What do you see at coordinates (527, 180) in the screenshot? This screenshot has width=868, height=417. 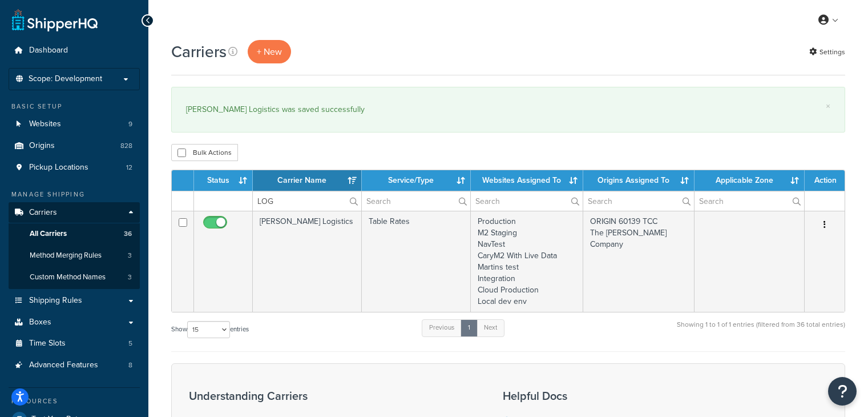 I see `th: Websites Assigned To: activate to sort column ascending` at bounding box center [527, 180].